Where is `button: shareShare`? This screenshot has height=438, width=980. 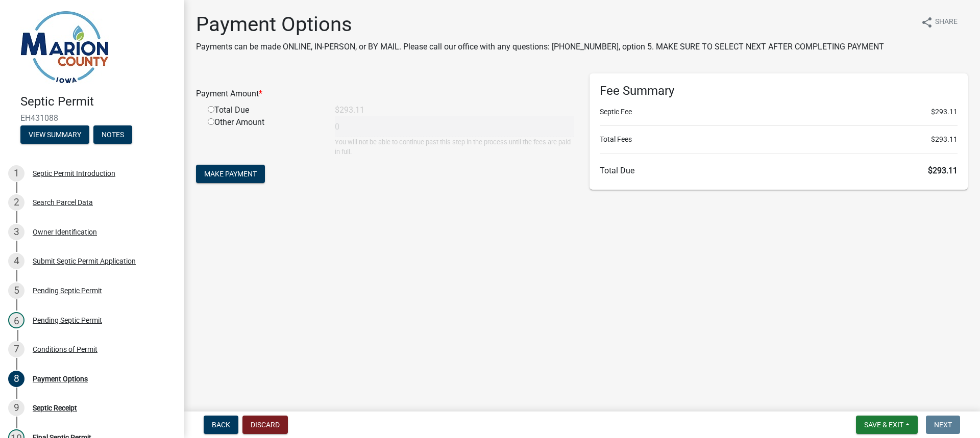
button: shareShare is located at coordinates (939, 22).